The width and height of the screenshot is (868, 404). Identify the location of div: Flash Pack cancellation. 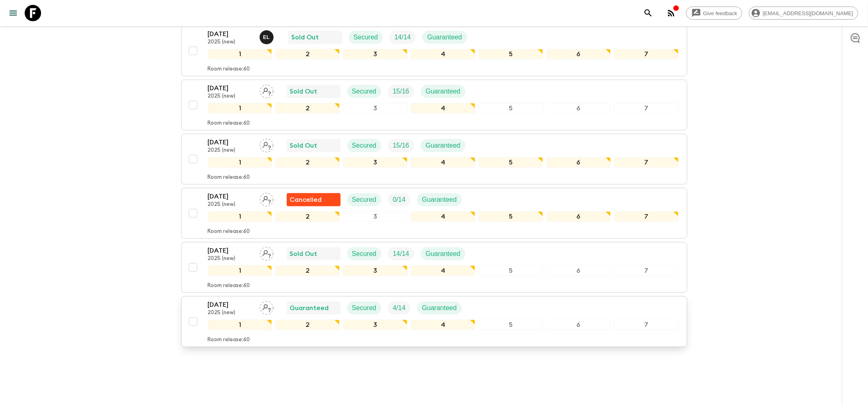
(314, 200).